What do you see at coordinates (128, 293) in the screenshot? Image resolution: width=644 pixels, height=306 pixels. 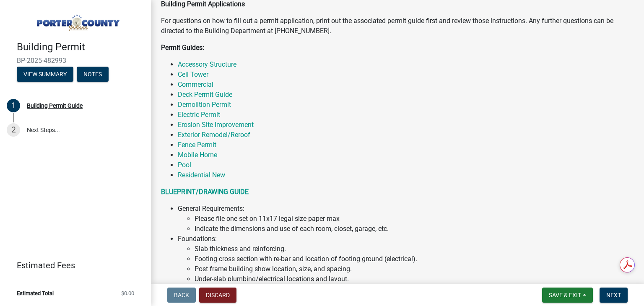 I see `span: $0.00` at bounding box center [128, 293].